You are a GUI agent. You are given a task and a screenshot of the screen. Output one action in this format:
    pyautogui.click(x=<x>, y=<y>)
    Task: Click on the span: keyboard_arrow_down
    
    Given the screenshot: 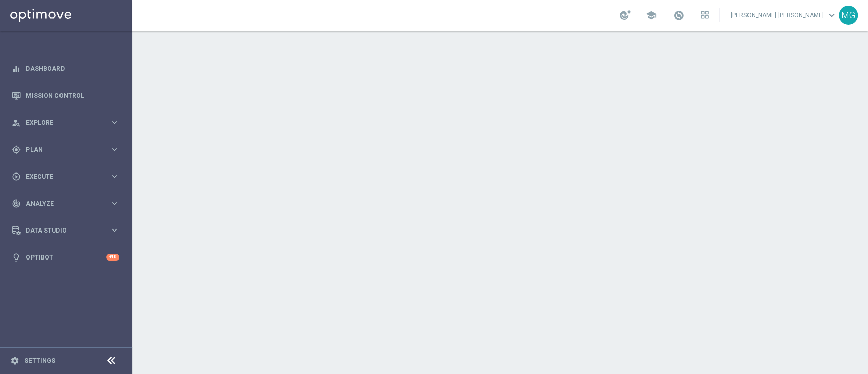 What is the action you would take?
    pyautogui.click(x=832, y=15)
    